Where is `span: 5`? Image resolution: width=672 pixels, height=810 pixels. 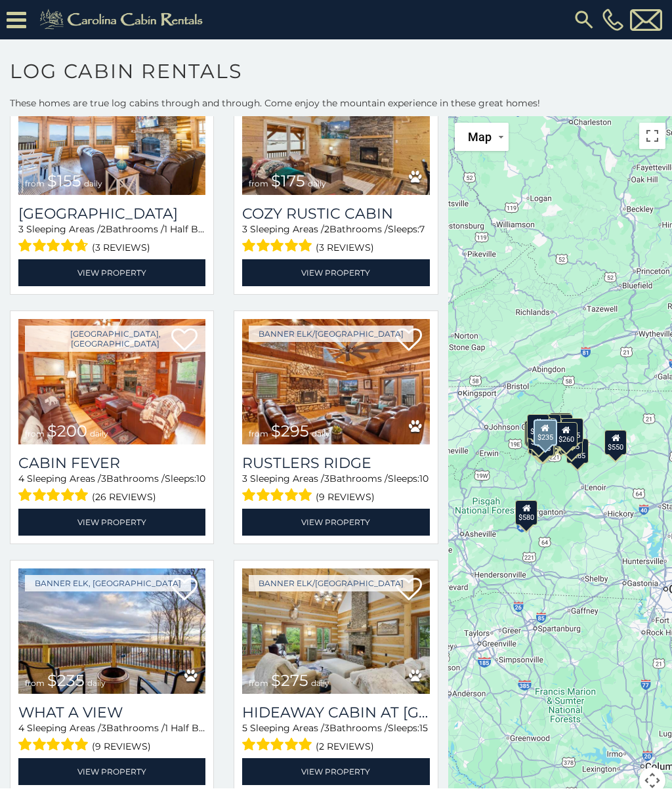 span: 5 is located at coordinates (245, 728).